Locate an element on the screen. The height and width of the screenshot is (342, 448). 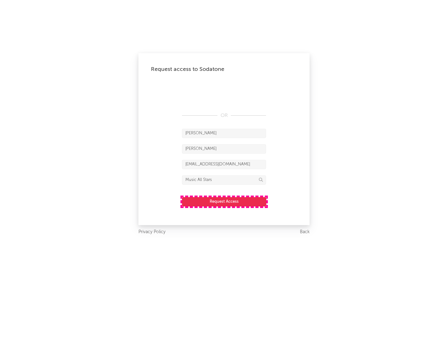
input: Last Name is located at coordinates (224, 149).